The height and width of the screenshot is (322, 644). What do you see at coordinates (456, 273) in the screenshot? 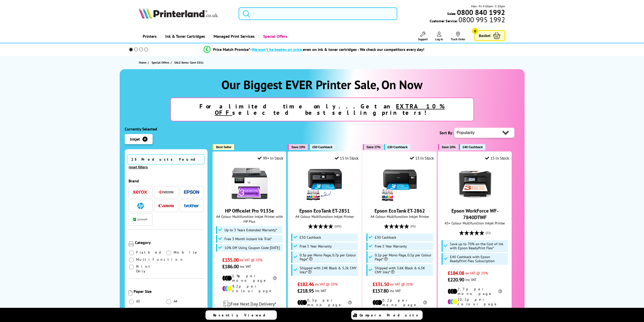
I see `span: £184.08` at bounding box center [456, 273].